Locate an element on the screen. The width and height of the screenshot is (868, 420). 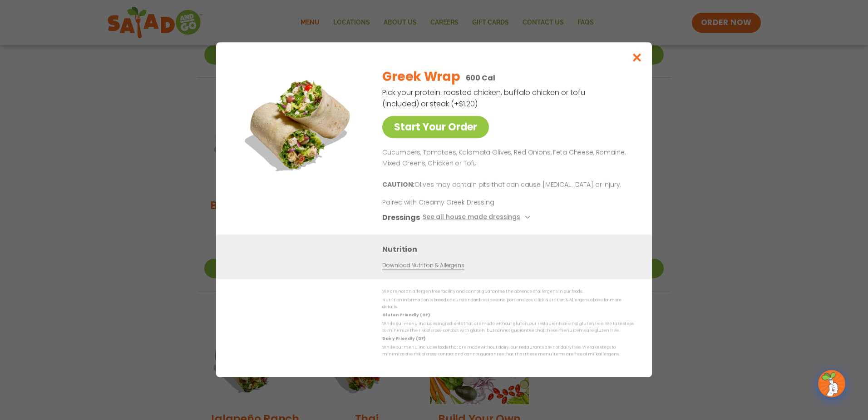
p: Pick your protein: roasted chicken, buffalo chicken or tofu (included) or steak (+$1.20) is located at coordinates (484, 98).